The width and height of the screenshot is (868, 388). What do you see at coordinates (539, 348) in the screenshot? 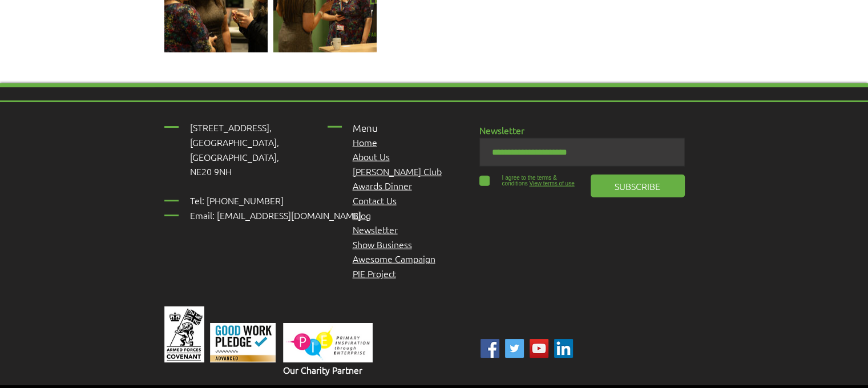
I see `a: YouTube` at bounding box center [539, 348].